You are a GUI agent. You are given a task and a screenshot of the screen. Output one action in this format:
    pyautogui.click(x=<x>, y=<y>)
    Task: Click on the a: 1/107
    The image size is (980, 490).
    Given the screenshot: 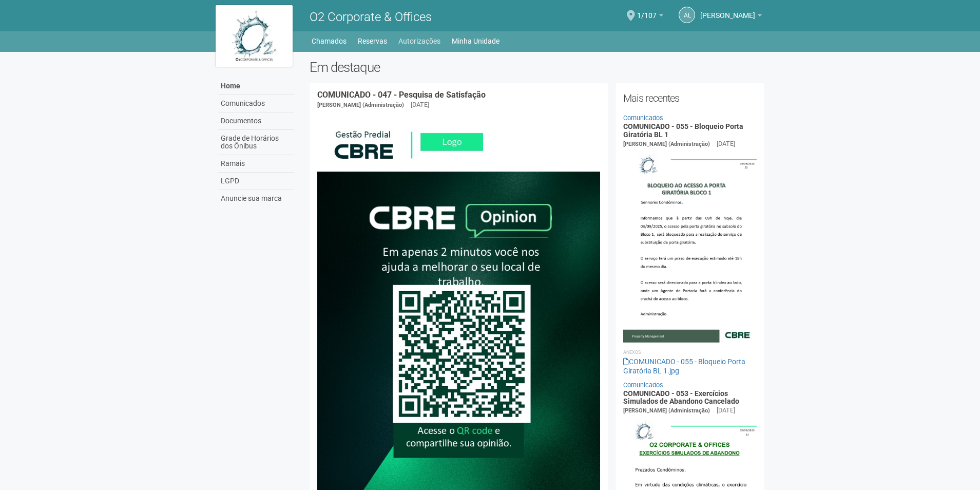 What is the action you would take?
    pyautogui.click(x=650, y=17)
    